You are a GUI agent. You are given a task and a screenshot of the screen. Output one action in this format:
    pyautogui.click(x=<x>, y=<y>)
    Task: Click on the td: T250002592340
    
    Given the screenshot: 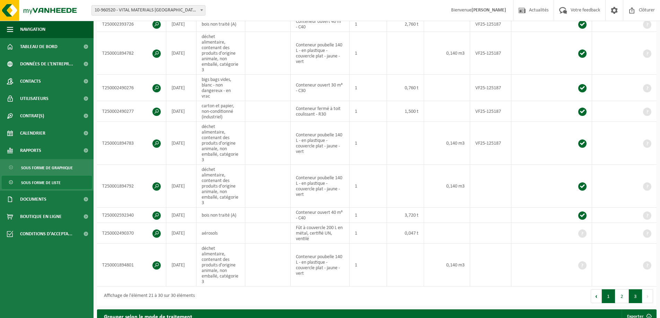 What is the action you would take?
    pyautogui.click(x=132, y=215)
    